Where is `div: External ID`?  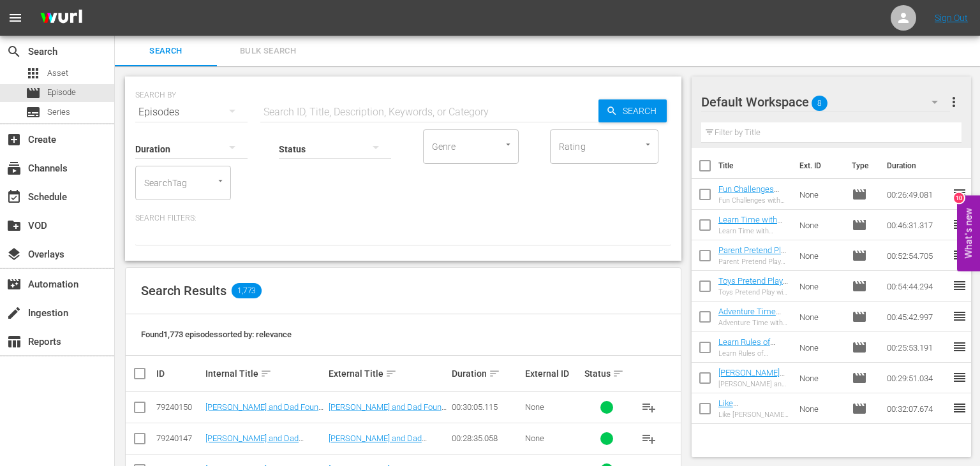
div: External ID is located at coordinates (553, 374).